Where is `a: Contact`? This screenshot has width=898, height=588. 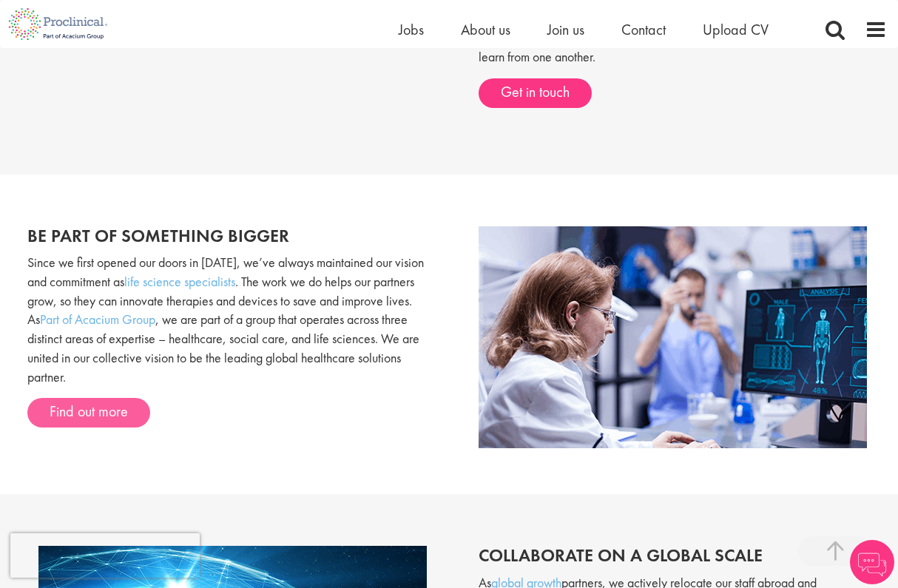
a: Contact is located at coordinates (644, 29).